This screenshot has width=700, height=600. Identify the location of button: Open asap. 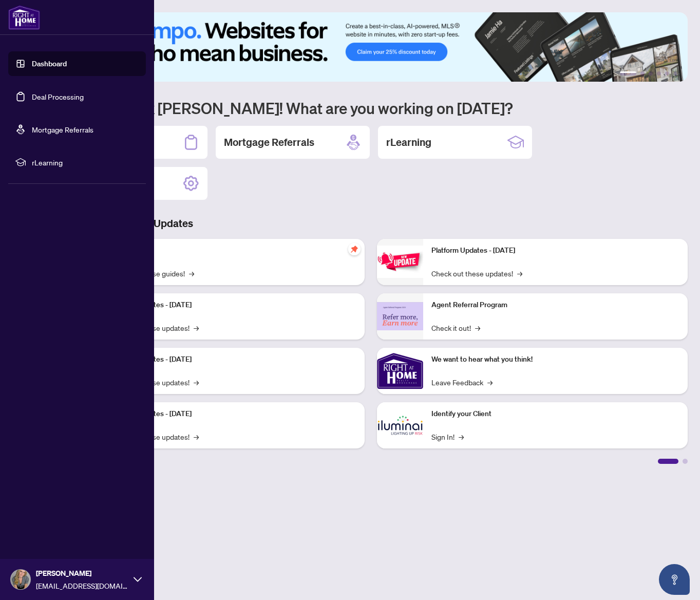
(674, 580).